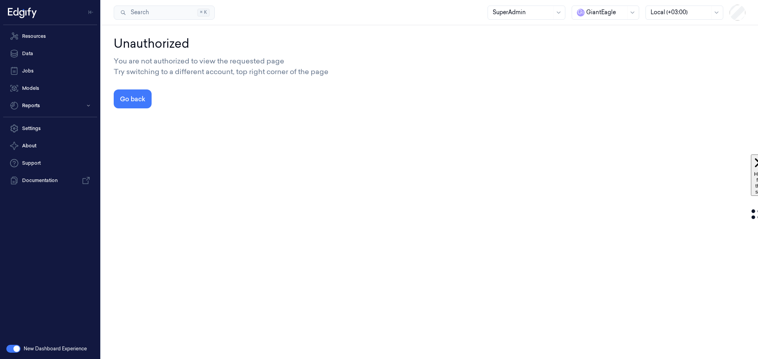  Describe the element at coordinates (50, 36) in the screenshot. I see `a: Resources` at that location.